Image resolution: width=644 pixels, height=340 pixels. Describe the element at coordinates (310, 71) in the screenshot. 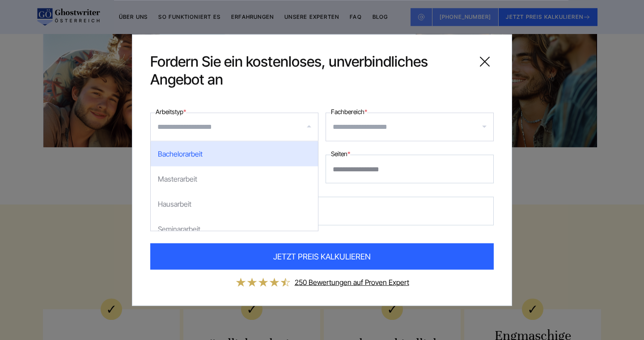

I see `span: Fordern Sie ein kostenloses, unverbindliches Angebot an` at that location.